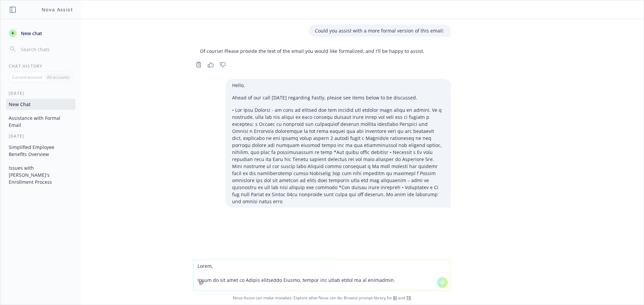 This screenshot has height=305, width=644. I want to click on p: Current account, so click(27, 77).